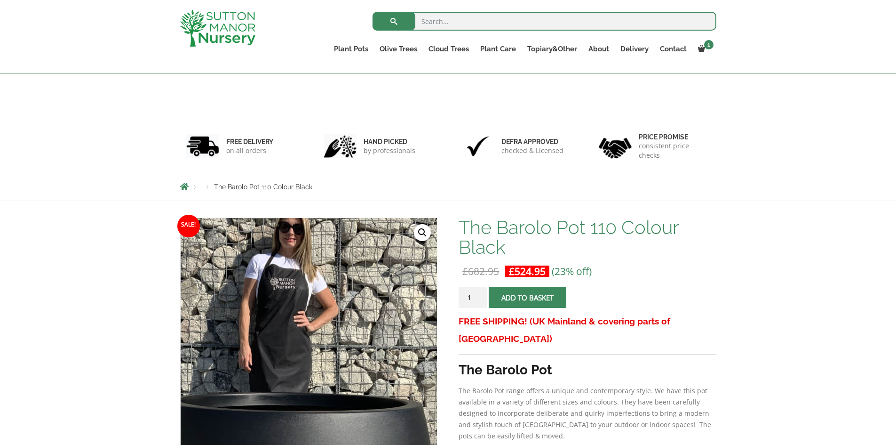 This screenshot has width=896, height=445. What do you see at coordinates (544, 21) in the screenshot?
I see `input: Search...` at bounding box center [544, 21].